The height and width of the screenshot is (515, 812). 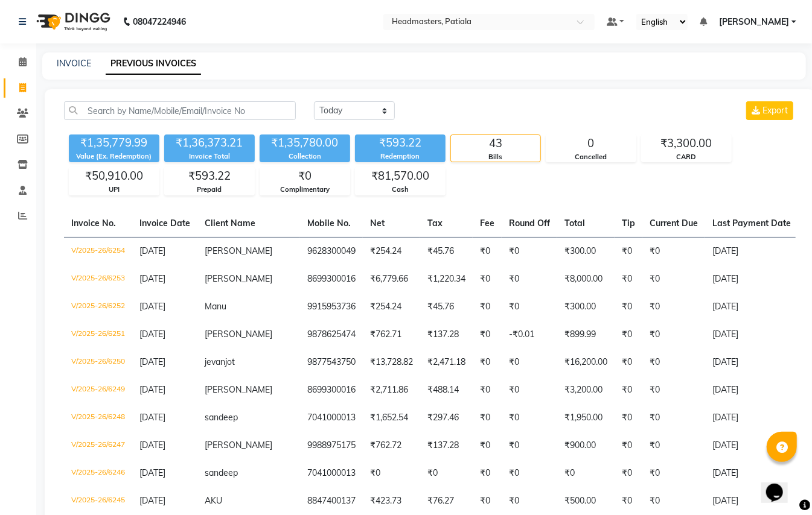 What do you see at coordinates (98, 418) in the screenshot?
I see `td: V/2025-26/6248` at bounding box center [98, 418].